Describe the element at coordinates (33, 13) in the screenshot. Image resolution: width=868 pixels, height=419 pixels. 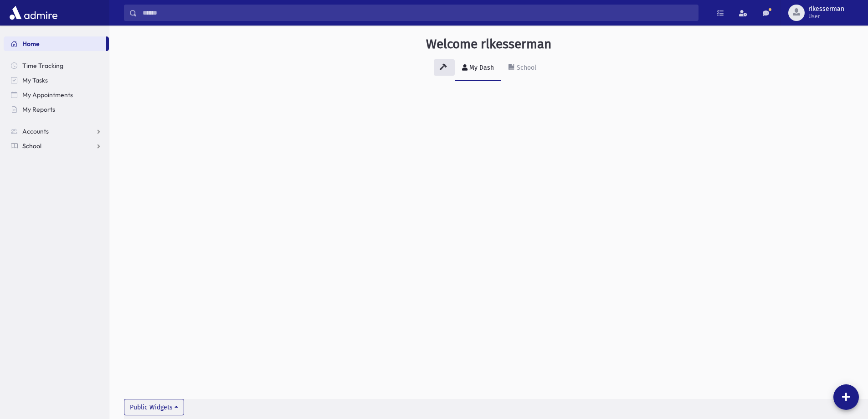
I see `img: AdmirePro` at that location.